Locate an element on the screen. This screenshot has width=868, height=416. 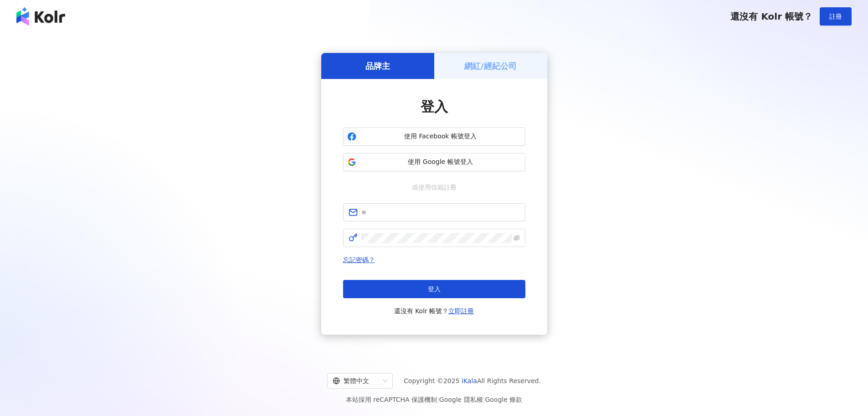
span: 本站採用 reCAPTCHA 保護機制 is located at coordinates (434, 399).